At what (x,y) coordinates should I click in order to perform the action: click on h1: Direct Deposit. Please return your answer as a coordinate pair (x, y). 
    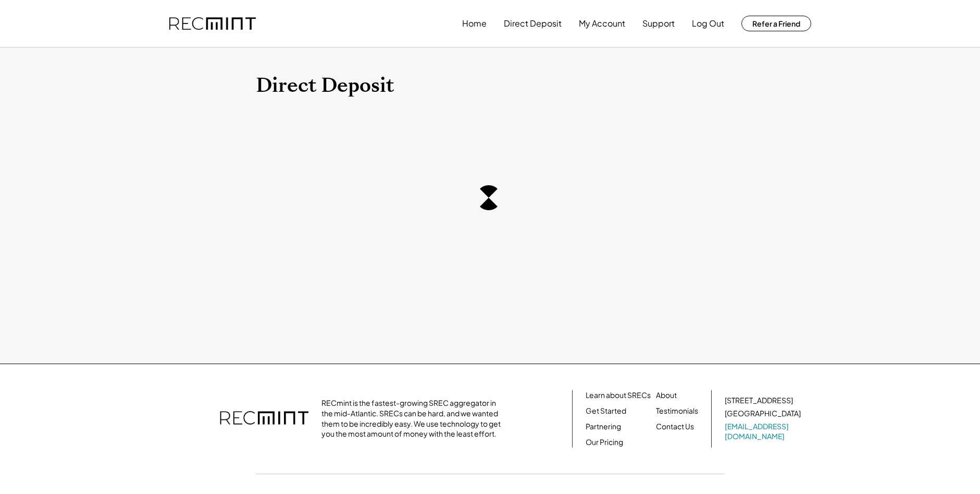
    Looking at the image, I should click on (490, 85).